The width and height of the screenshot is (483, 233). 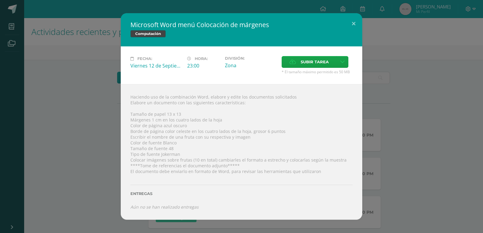 I want to click on div: 23:00, so click(x=204, y=66).